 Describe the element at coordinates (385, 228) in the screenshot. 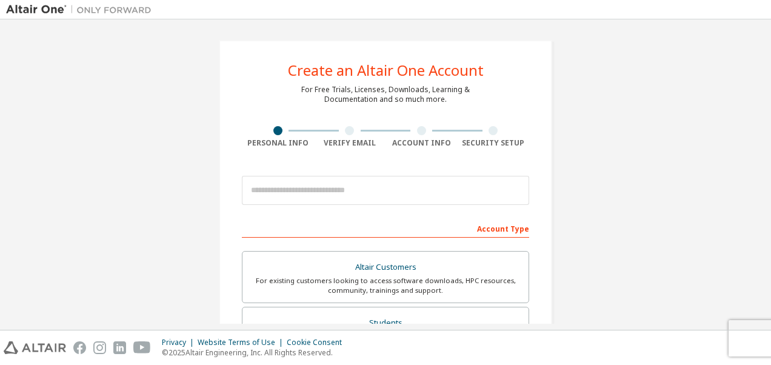

I see `div: Account Type` at that location.